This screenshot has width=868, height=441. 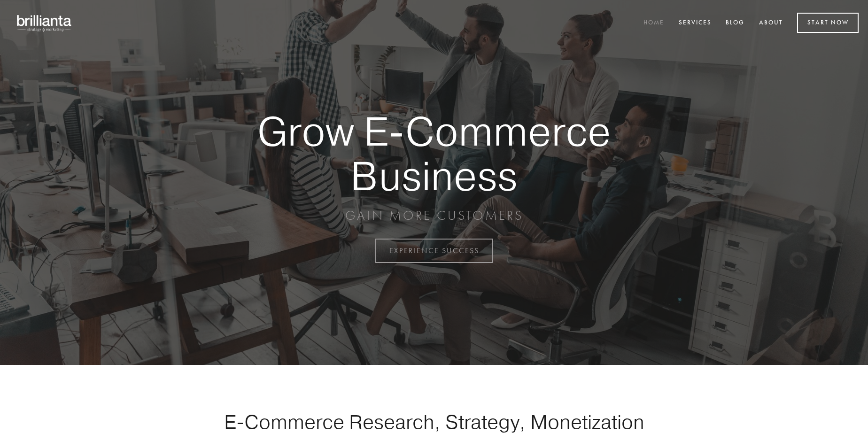 I want to click on img: brillianta - research, strategy, marketing, so click(x=45, y=23).